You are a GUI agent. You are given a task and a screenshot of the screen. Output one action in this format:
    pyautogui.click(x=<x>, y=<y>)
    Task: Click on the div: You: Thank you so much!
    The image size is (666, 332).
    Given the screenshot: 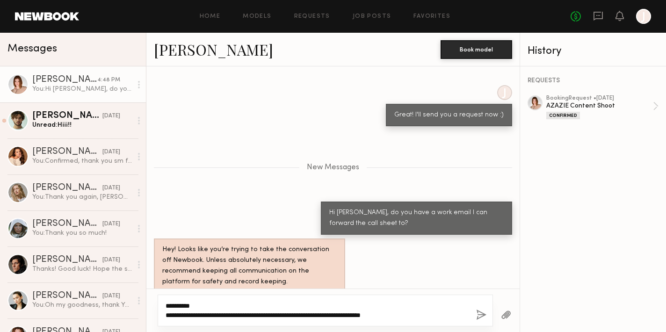 What is the action you would take?
    pyautogui.click(x=82, y=233)
    